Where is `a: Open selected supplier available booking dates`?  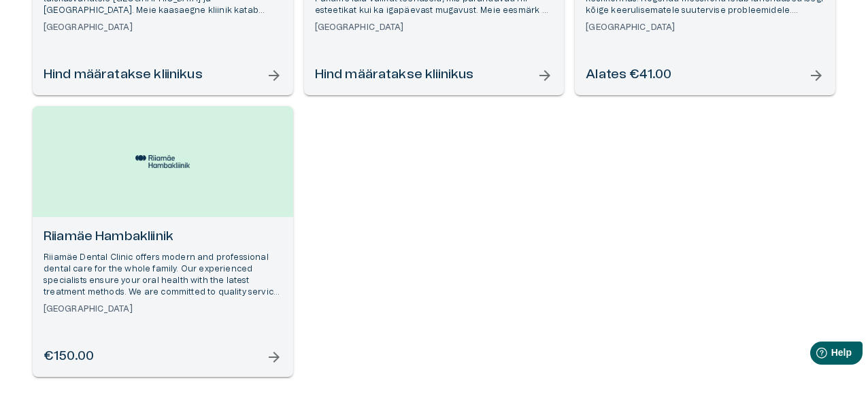 a: Open selected supplier available booking dates is located at coordinates (163, 242).